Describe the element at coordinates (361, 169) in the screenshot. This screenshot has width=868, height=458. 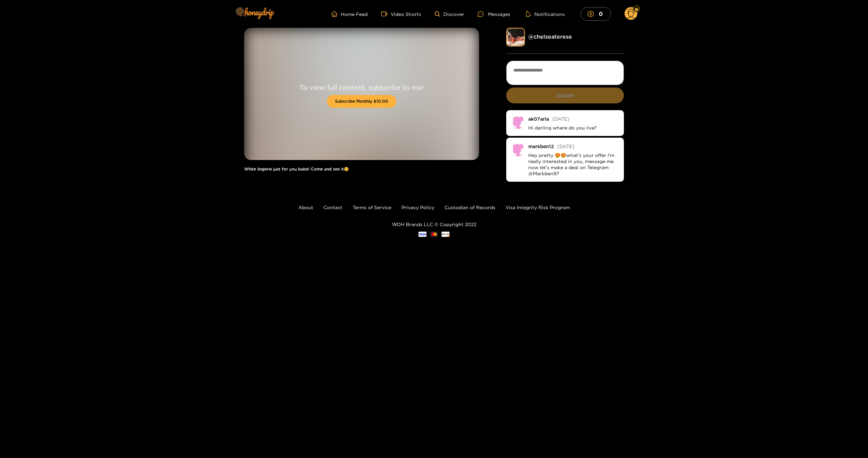
I see `h1: White lingerie just for you babe! Come and see it😋` at that location.